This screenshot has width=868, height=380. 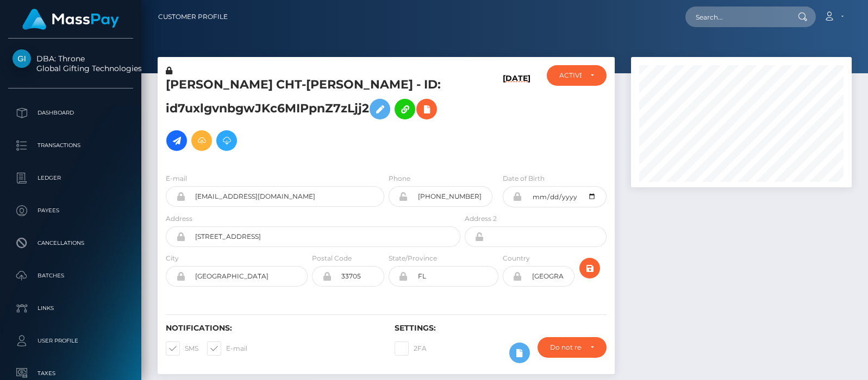 I want to click on a: Initiate Payout, so click(x=177, y=141).